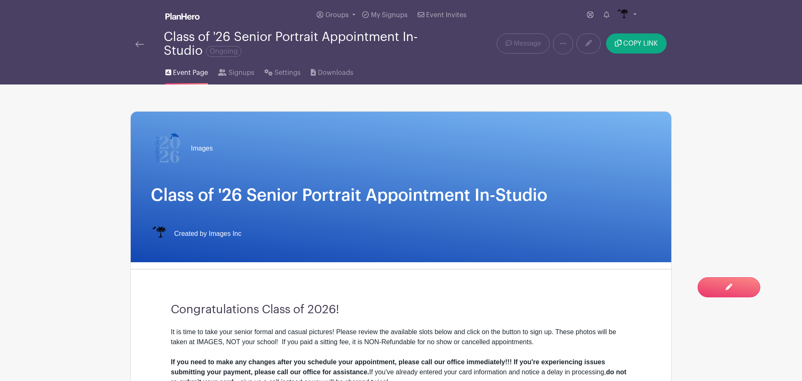  Describe the element at coordinates (401, 195) in the screenshot. I see `h1: Class of '26 Senior Portrait Appointment In-Studio` at that location.